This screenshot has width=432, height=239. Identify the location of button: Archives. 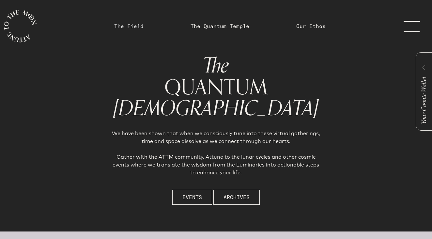
(236, 197).